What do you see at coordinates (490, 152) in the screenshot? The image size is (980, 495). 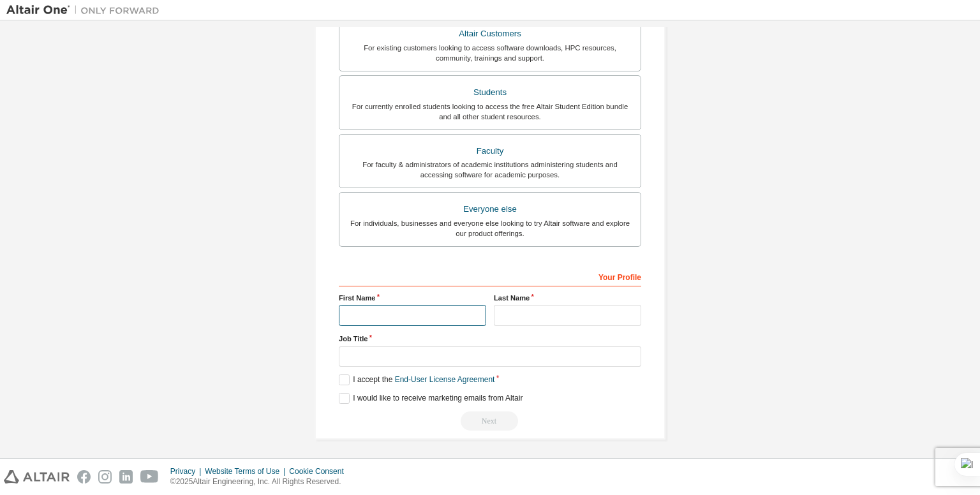 I see `div: Faculty` at bounding box center [490, 152].